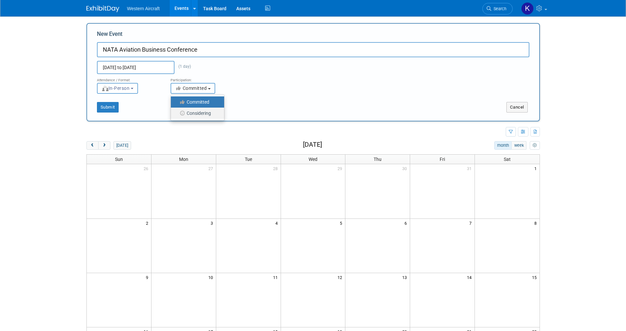 Image resolution: width=626 pixels, height=331 pixels. I want to click on span: Search, so click(499, 9).